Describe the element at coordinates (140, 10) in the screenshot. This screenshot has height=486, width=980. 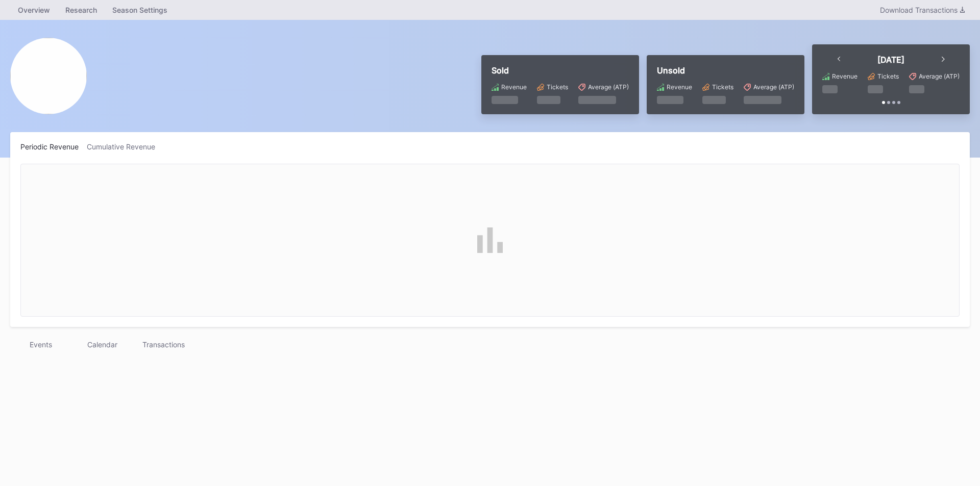
I see `div: Season Settings` at that location.